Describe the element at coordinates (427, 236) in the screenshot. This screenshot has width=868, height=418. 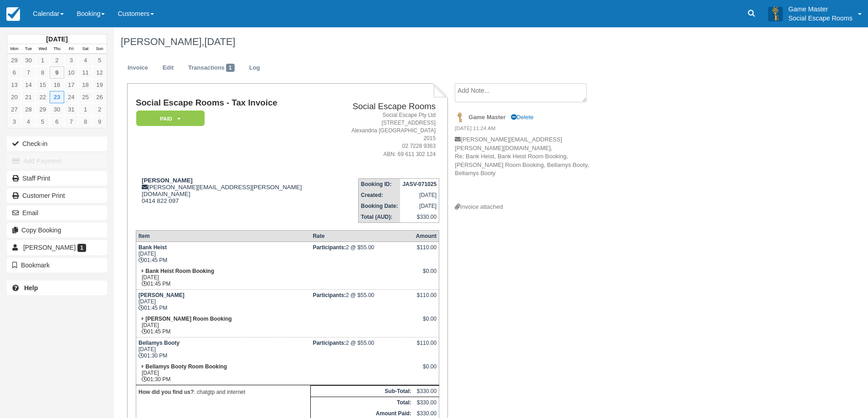
I see `th: Amount` at that location.